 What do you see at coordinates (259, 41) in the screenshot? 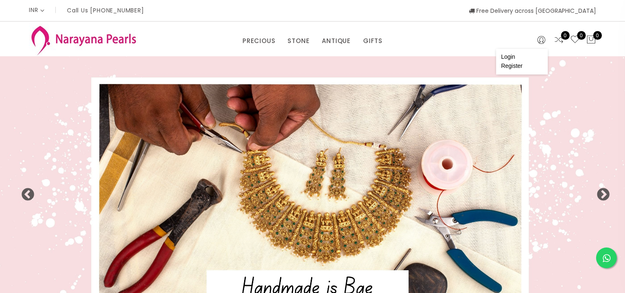
I see `a: PRECIOUS` at bounding box center [259, 41].